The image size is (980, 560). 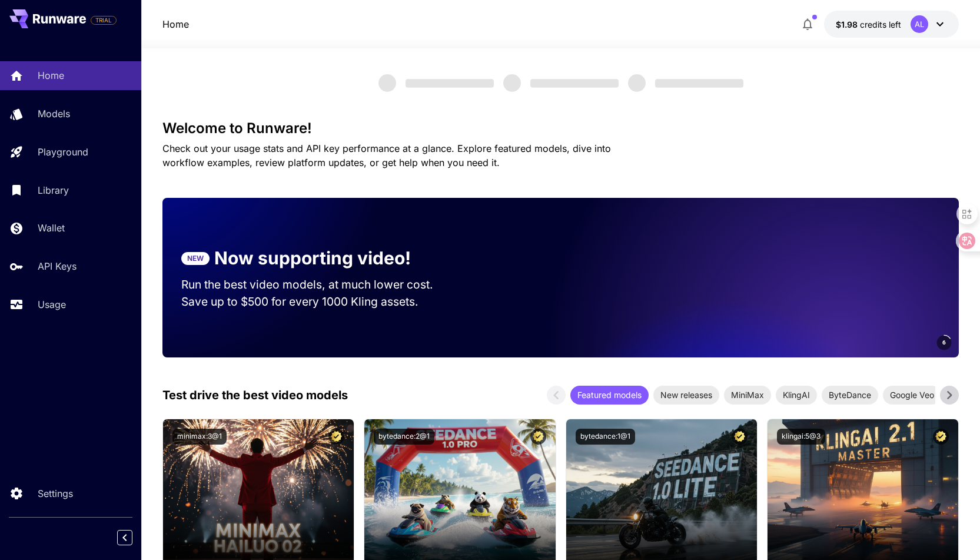 I want to click on p: Settings, so click(x=56, y=494).